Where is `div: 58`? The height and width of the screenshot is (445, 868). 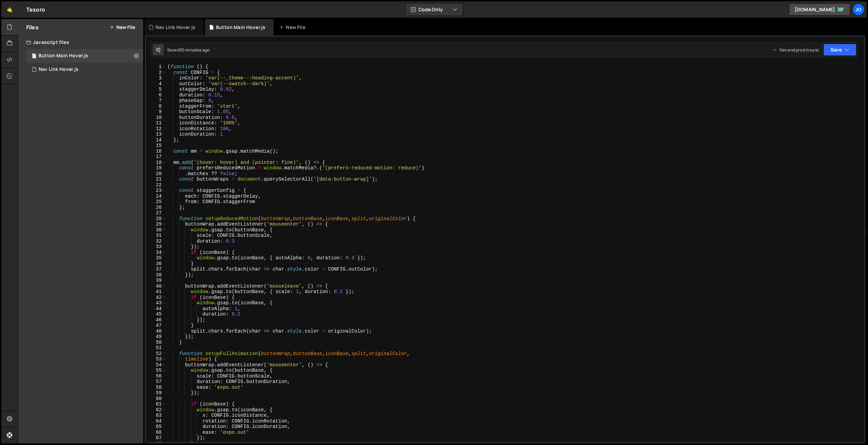
div: 58 is located at coordinates (156, 387).